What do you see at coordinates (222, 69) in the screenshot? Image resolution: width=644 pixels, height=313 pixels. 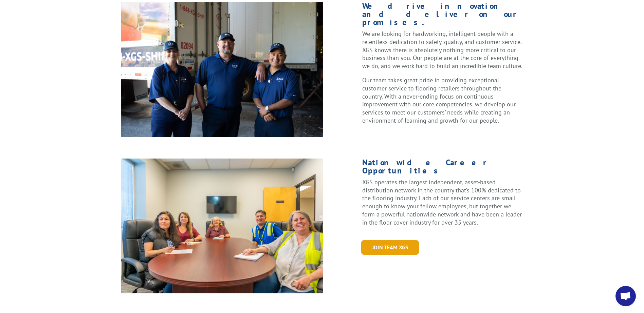 I see `img: TunnelHill_52` at bounding box center [222, 69].